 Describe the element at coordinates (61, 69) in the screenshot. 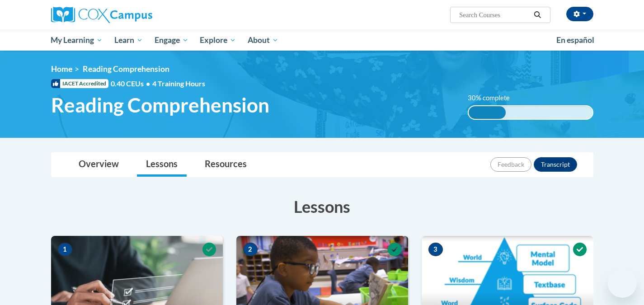

I see `a: Home` at that location.